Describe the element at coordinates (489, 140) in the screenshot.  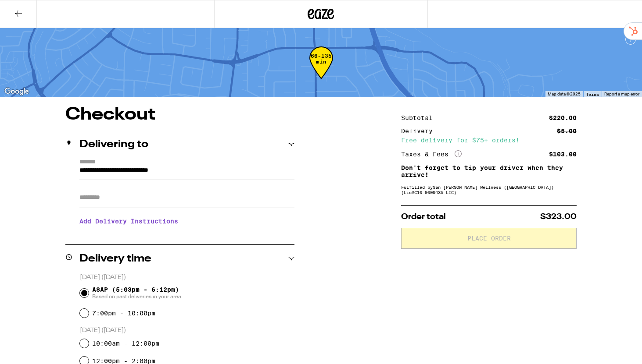
I see `div: Free delivery for $75+ orders!` at that location.